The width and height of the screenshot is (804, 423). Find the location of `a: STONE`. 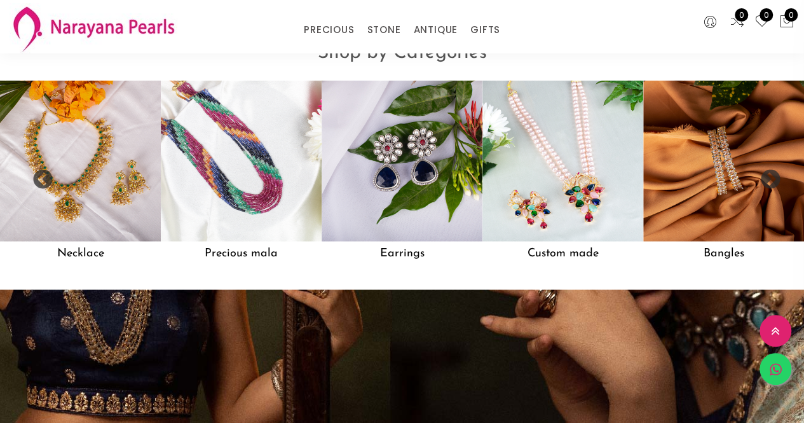

a: STONE is located at coordinates (383, 30).